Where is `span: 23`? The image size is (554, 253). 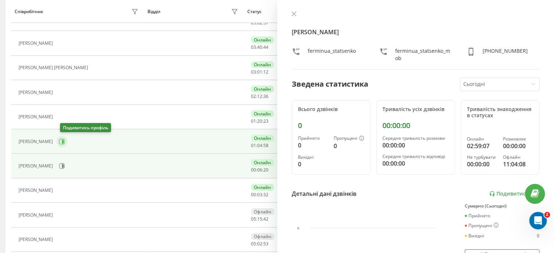
span: 23 is located at coordinates (266, 121).